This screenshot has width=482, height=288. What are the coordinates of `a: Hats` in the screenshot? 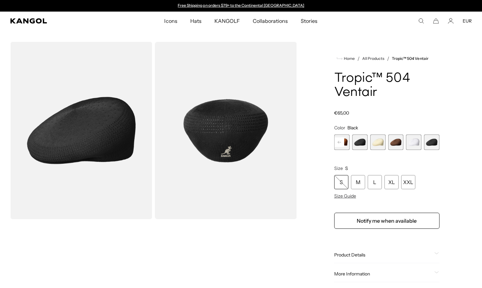 It's located at (196, 21).